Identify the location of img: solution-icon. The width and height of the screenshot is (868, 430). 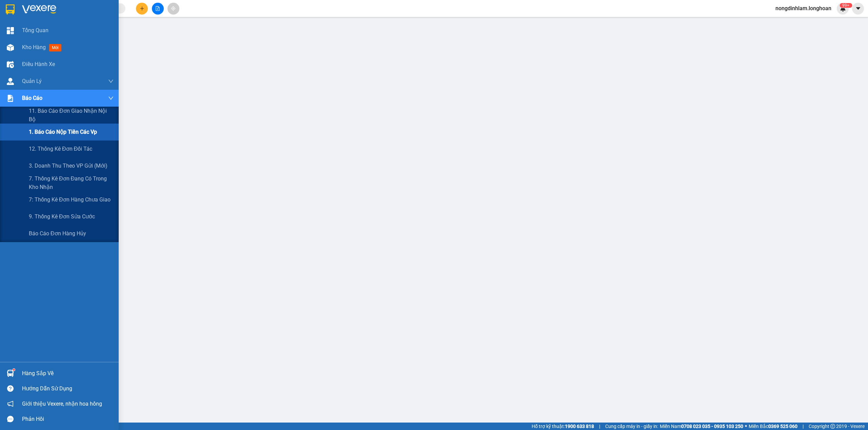
(10, 98).